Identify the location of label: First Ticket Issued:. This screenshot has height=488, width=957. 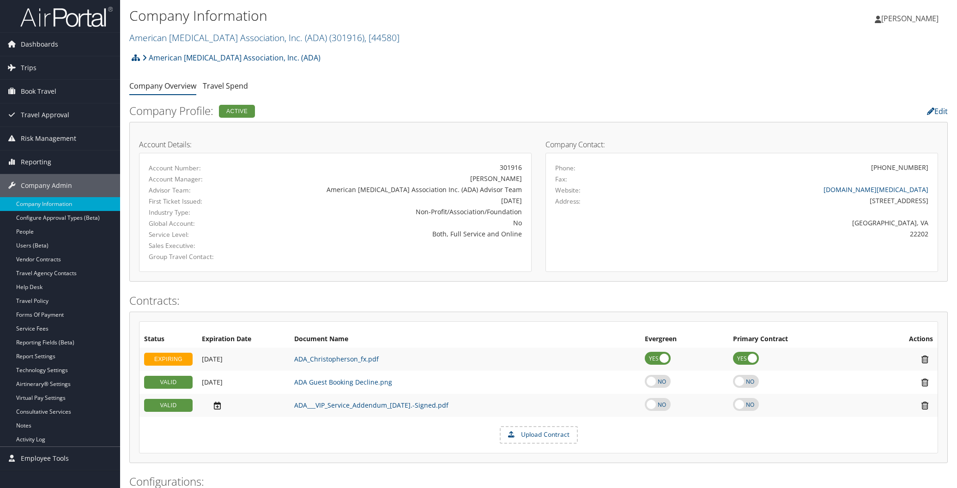
(206, 201).